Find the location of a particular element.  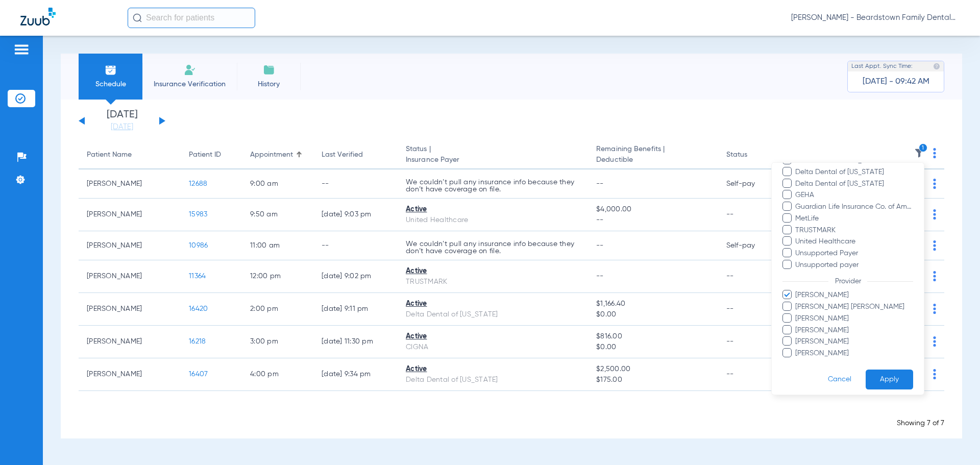

span: United Healthcare is located at coordinates (854, 242).